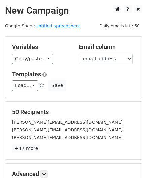 The image size is (147, 178). I want to click on button: Save, so click(57, 85).